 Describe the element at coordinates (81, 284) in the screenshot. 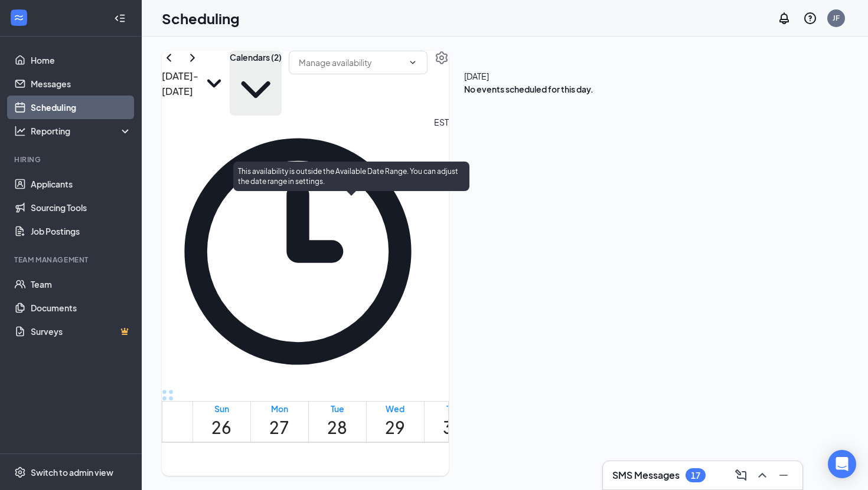

I see `a: Team` at that location.